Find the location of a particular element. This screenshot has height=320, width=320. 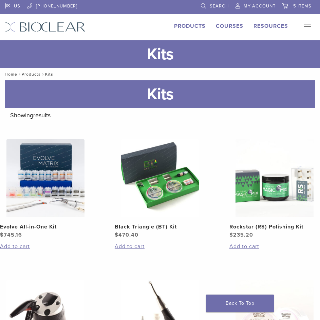

a: Resources is located at coordinates (271, 26).